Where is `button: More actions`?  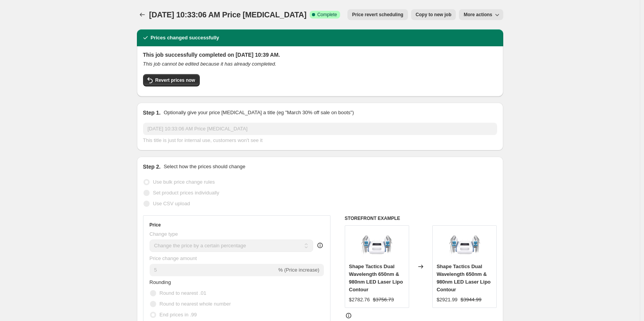
button: More actions is located at coordinates (481, 15).